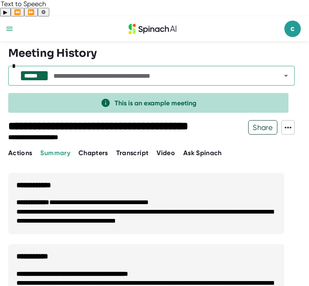  What do you see at coordinates (44, 12) in the screenshot?
I see `button: Settings` at bounding box center [44, 12].